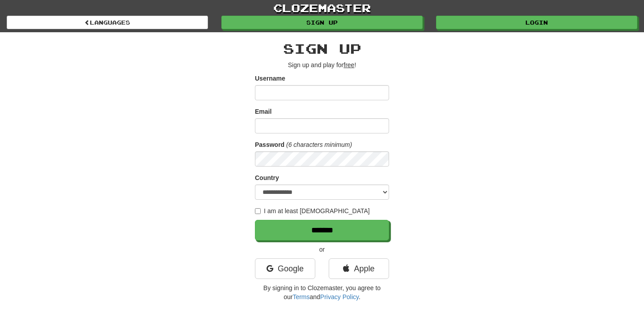  What do you see at coordinates (349, 65) in the screenshot?
I see `u: free` at bounding box center [349, 65].